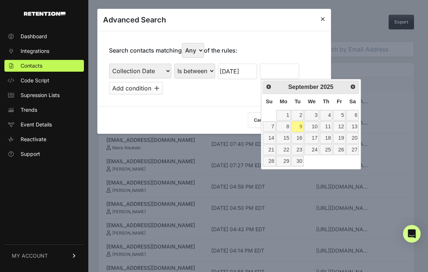 The width and height of the screenshot is (428, 272). What do you see at coordinates (33, 139) in the screenshot?
I see `span: Reactivate` at bounding box center [33, 139].